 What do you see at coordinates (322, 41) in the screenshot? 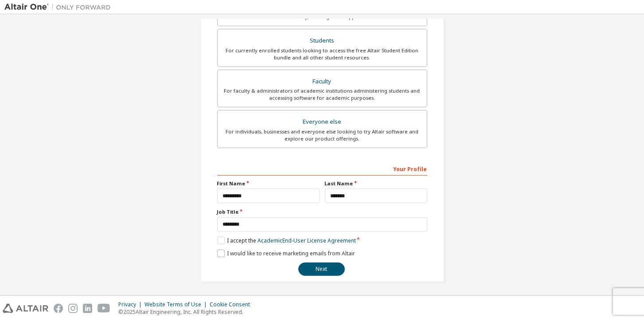
I see `div: Students` at bounding box center [322, 41].